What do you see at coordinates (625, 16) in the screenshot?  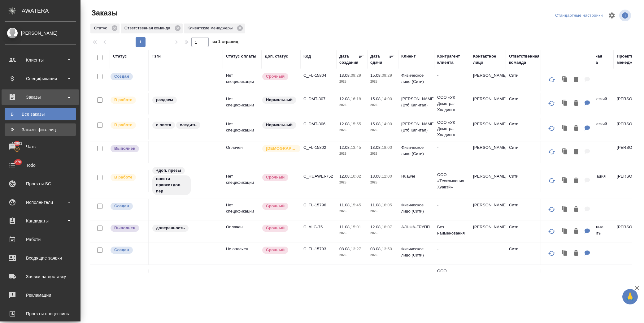 I see `span: Посмотреть информацию` at bounding box center [625, 16].